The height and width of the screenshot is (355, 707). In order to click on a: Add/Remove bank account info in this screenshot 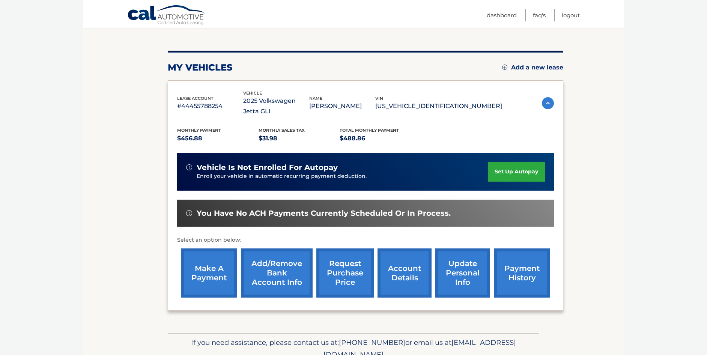, I will do `click(277, 273)`.